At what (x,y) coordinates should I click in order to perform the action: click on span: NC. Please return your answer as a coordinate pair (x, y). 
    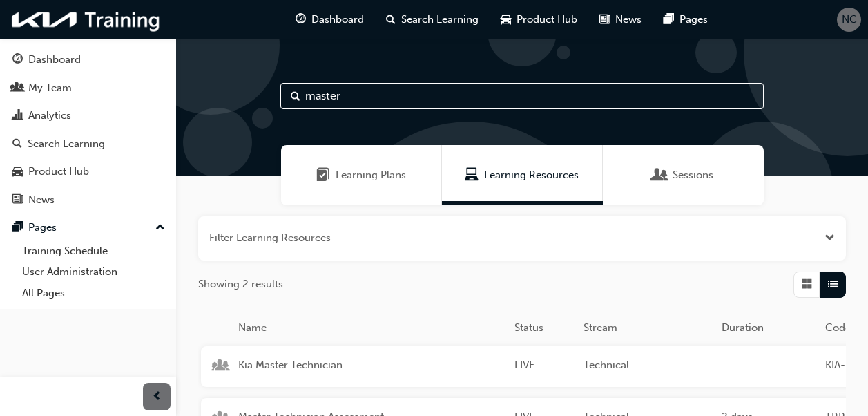
    Looking at the image, I should click on (850, 19).